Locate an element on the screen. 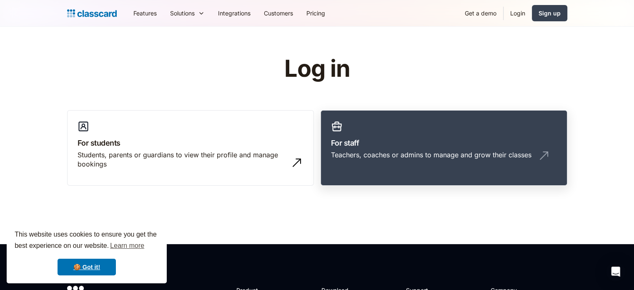 Image resolution: width=634 pixels, height=290 pixels. a: Logo is located at coordinates (92, 13).